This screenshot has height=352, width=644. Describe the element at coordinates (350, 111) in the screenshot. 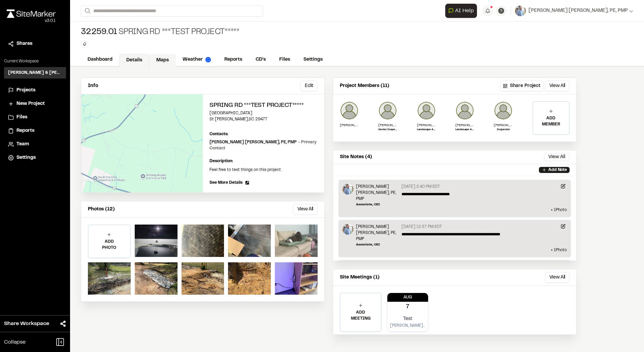

I see `img: John Norris` at that location.